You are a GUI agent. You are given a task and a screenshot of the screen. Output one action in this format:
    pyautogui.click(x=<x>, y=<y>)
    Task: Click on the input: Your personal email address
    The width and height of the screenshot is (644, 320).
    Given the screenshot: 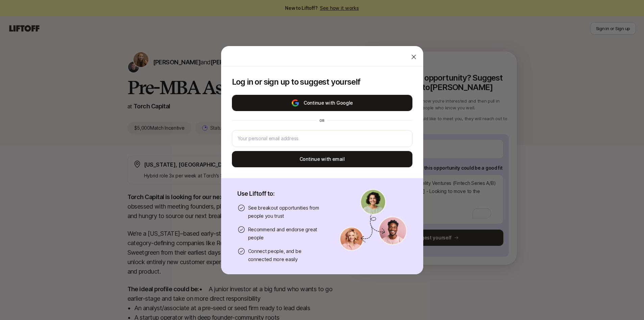 What is the action you would take?
    pyautogui.click(x=322, y=139)
    